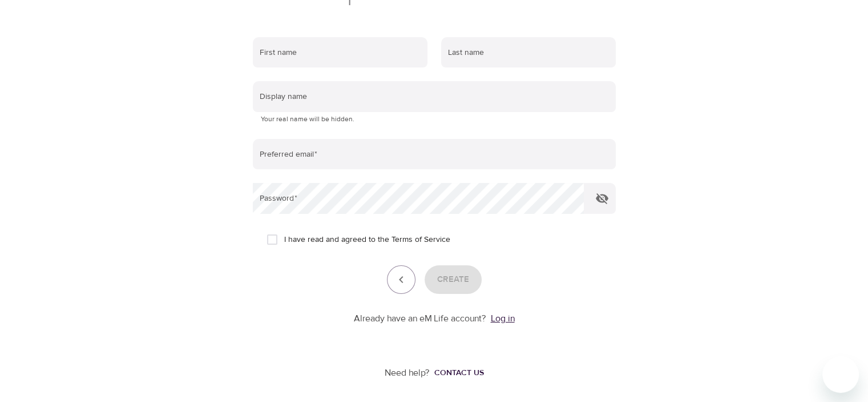  What do you see at coordinates (457, 373) in the screenshot?
I see `a: Contact us` at bounding box center [457, 373].